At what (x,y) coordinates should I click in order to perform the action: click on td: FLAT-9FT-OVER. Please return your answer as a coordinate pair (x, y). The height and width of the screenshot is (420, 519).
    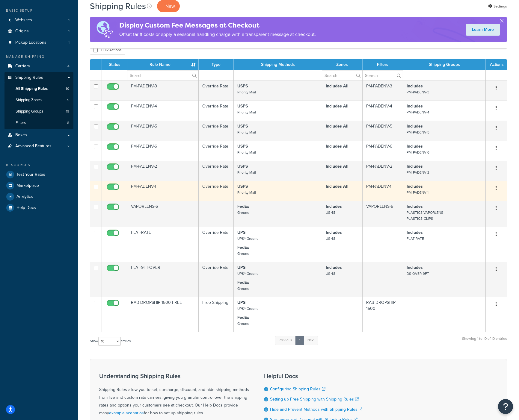
    Looking at the image, I should click on (163, 279).